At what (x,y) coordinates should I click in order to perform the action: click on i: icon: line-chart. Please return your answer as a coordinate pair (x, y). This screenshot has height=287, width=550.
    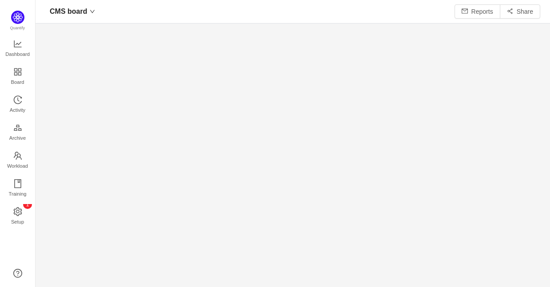
    Looking at the image, I should click on (18, 44).